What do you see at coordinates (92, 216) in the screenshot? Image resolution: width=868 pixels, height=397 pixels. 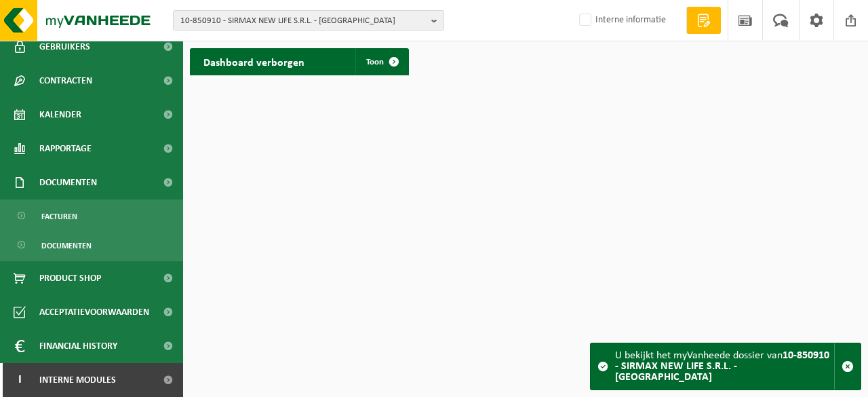 I see `a: Facturen` at bounding box center [92, 216].